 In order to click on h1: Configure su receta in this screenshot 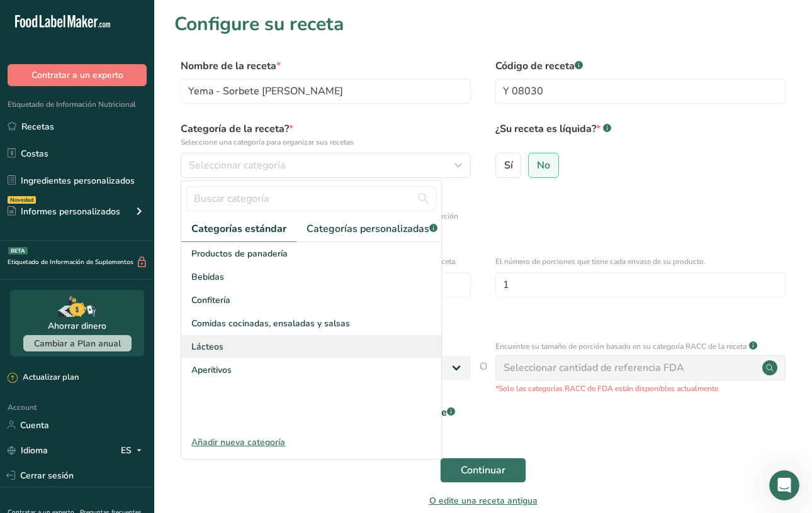, I will do `click(482, 24)`.